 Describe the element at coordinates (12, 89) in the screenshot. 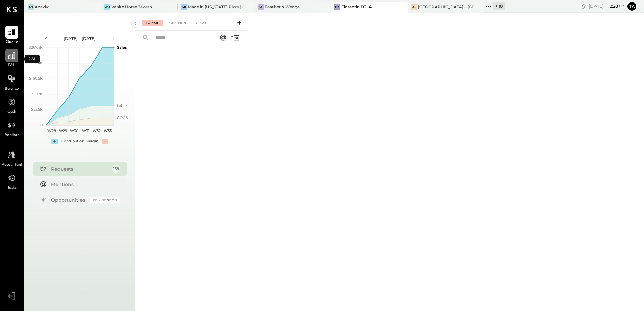

I see `span: Balance` at that location.